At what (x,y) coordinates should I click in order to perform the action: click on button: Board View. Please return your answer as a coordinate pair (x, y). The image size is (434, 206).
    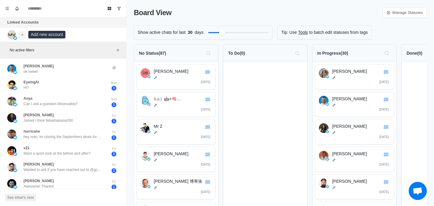
    Looking at the image, I should click on (109, 8).